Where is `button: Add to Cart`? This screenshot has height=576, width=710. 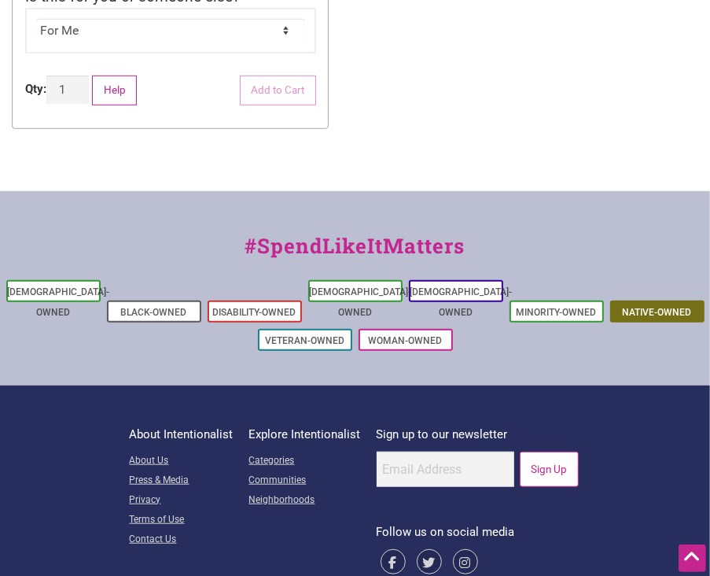
button: Add to Cart is located at coordinates (278, 90).